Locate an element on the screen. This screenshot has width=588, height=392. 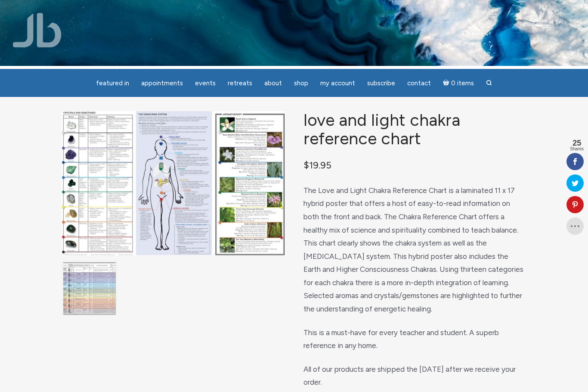
a: Events is located at coordinates (206, 83).